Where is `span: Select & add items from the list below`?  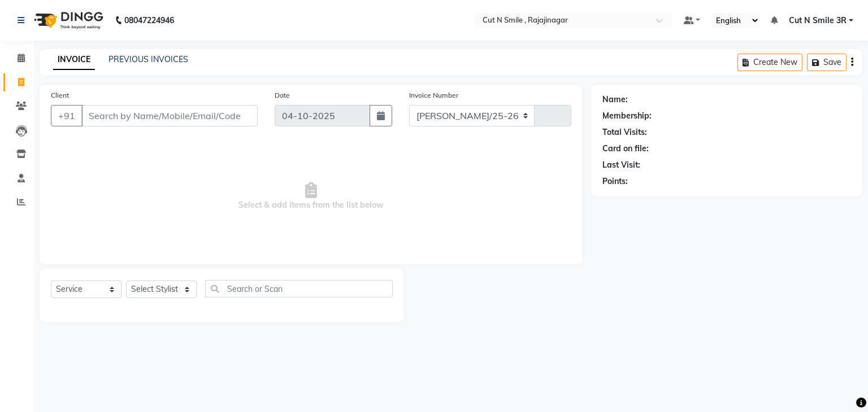
span: Select & add items from the list below is located at coordinates (311, 196).